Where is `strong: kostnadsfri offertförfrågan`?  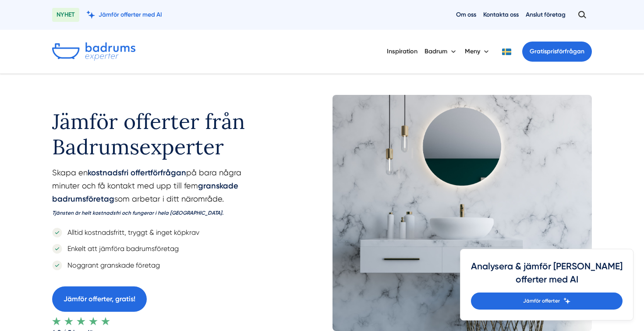 strong: kostnadsfri offertförfrågan is located at coordinates (136, 173).